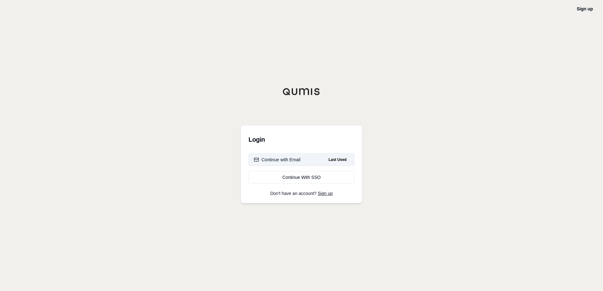  Describe the element at coordinates (301, 160) in the screenshot. I see `button: Continue with EmailLast Used` at that location.